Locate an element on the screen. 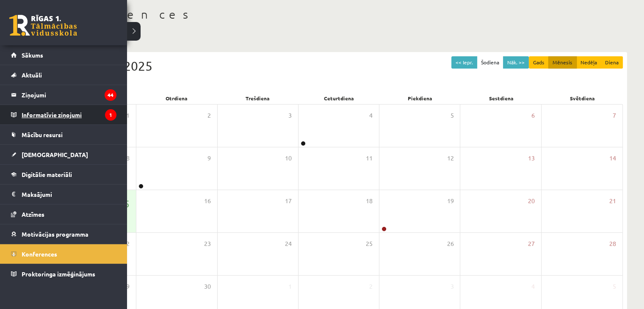  i: 1 is located at coordinates (110, 115).